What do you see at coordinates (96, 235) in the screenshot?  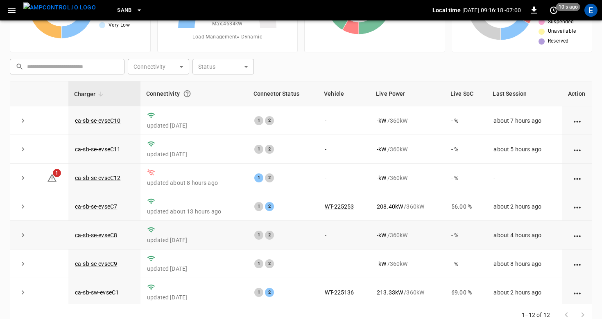 I see `a: ca-sb-se-evseC8` at bounding box center [96, 235].